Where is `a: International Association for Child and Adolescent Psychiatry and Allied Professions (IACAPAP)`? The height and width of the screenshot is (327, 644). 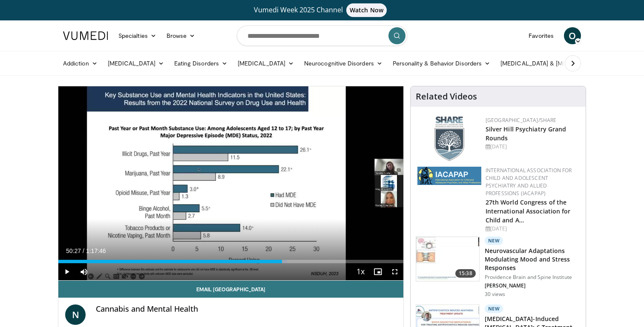
a: International Association for Child and Adolescent Psychiatry and Allied Professions (IACAPAP) is located at coordinates (529, 182).